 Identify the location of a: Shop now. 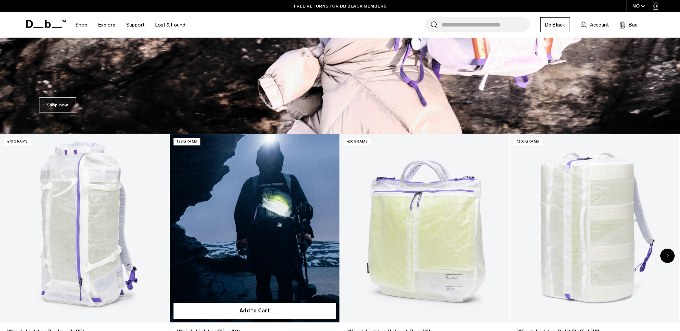
(57, 105).